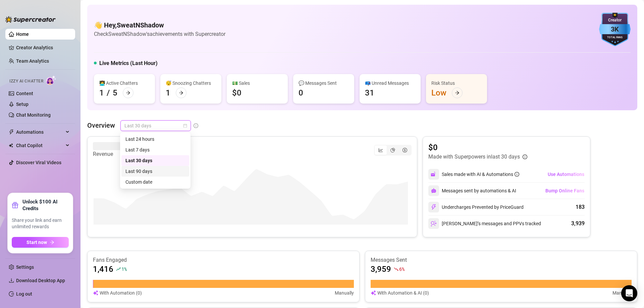  Describe the element at coordinates (115, 93) in the screenshot. I see `div: 5` at that location.